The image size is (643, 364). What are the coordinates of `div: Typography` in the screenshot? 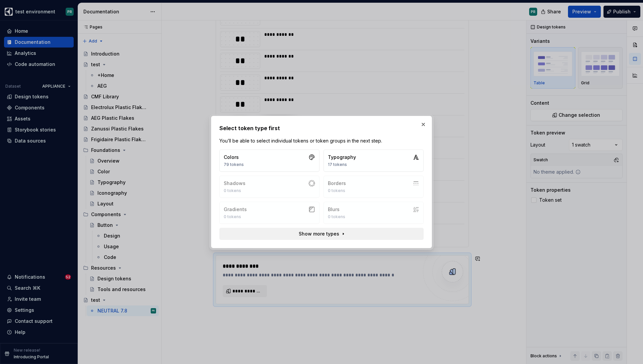 It's located at (342, 157).